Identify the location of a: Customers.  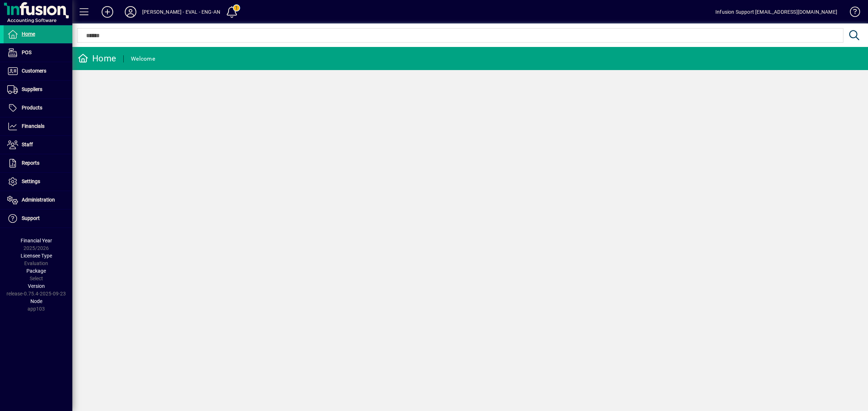
(38, 71).